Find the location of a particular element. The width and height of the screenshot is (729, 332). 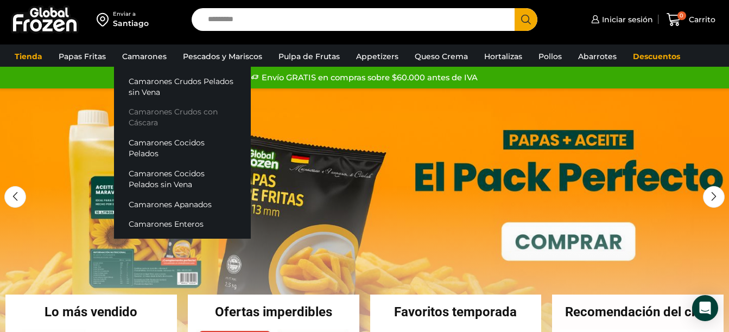

a: Iniciar sesión is located at coordinates (621, 20).